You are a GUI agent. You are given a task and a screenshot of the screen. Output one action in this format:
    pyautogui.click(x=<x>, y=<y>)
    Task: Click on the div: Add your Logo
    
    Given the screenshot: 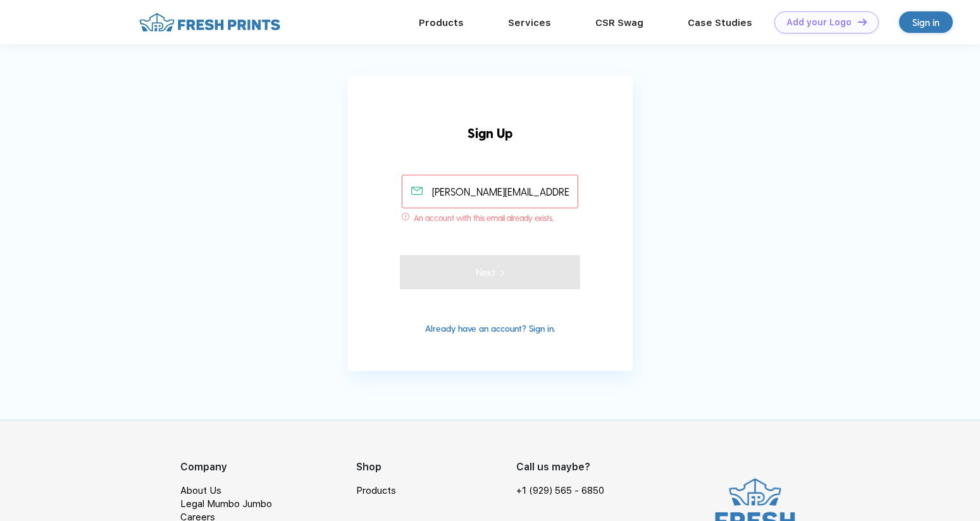 What is the action you would take?
    pyautogui.click(x=819, y=22)
    